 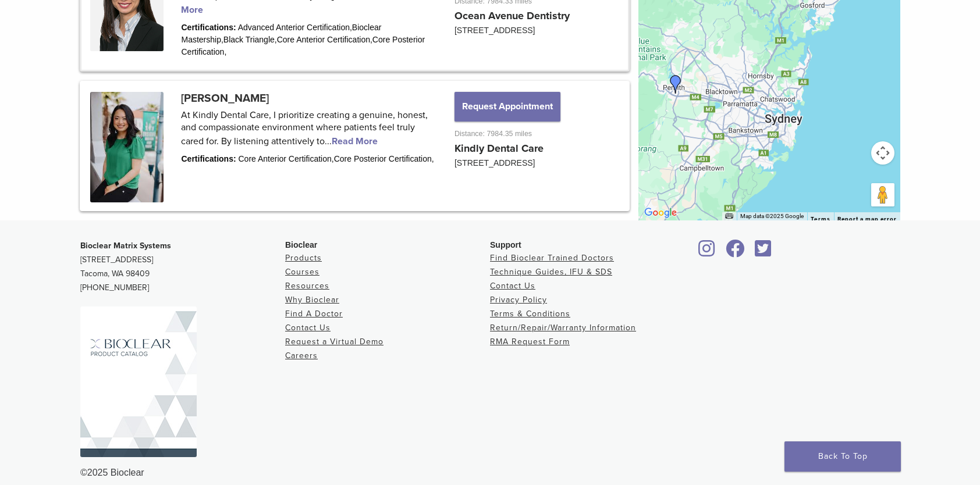 I want to click on button: Keyboard shortcuts, so click(x=729, y=216).